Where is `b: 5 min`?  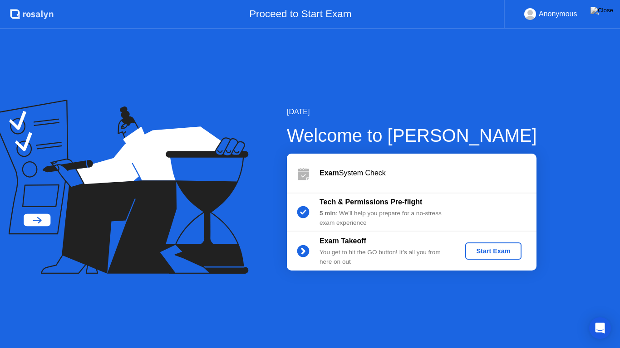 b: 5 min is located at coordinates (328, 213).